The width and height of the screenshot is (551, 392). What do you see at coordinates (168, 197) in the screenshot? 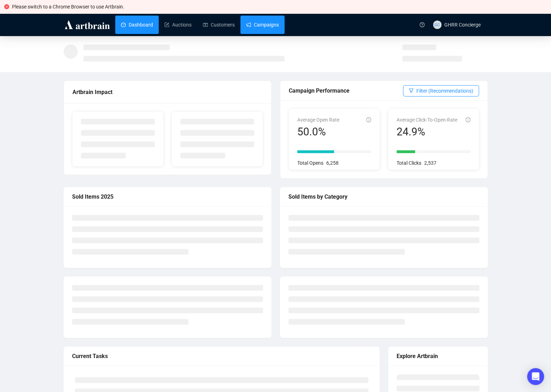
I see `div: Sold Items 2025` at bounding box center [168, 197].